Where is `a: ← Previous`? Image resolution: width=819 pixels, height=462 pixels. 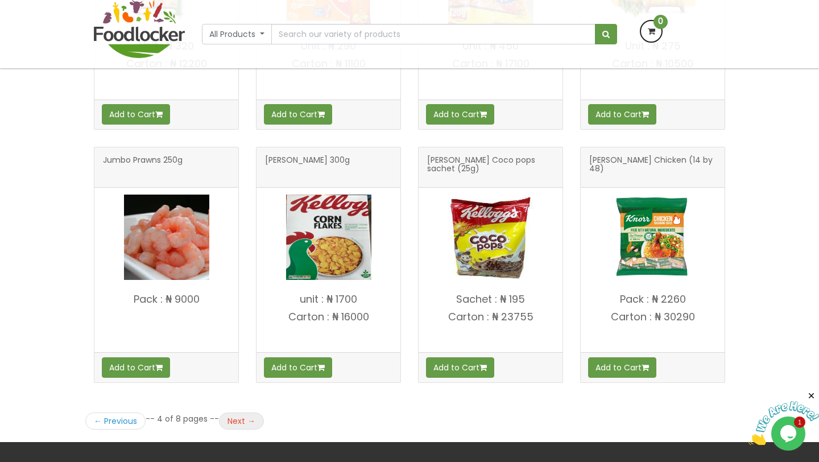
a: ← Previous is located at coordinates (115, 421).